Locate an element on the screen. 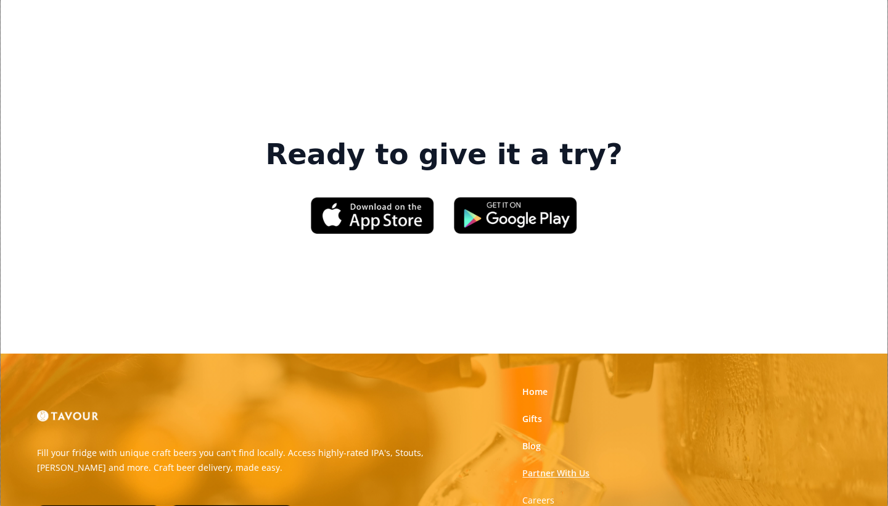 This screenshot has width=888, height=506. a: Home is located at coordinates (535, 392).